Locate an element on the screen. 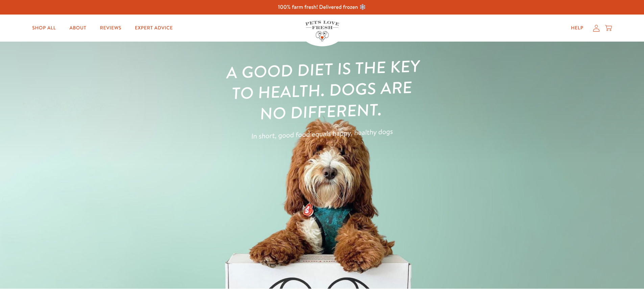 The width and height of the screenshot is (644, 308). a: About is located at coordinates (78, 28).